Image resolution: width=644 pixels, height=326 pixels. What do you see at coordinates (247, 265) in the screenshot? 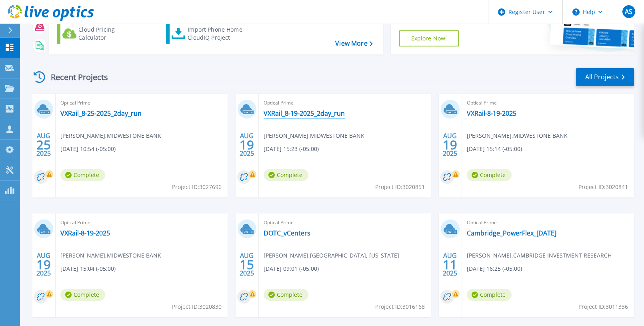
I see `span: 15` at bounding box center [247, 265].